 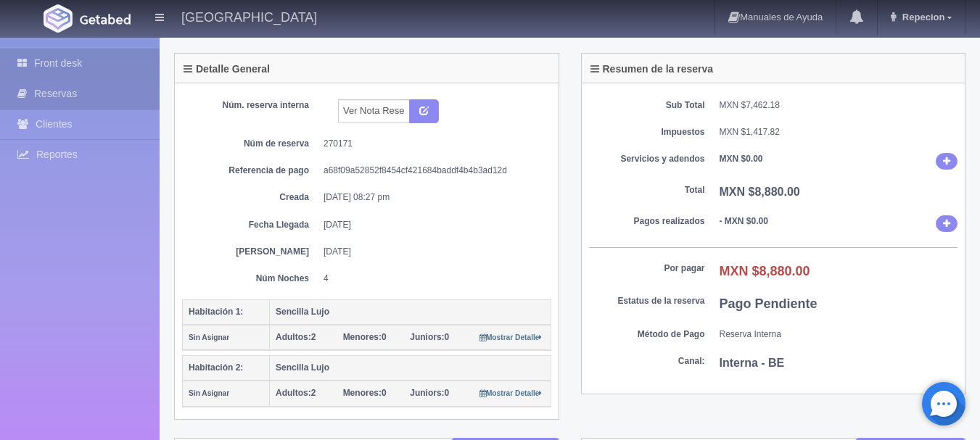 I want to click on dd: 4, so click(x=431, y=279).